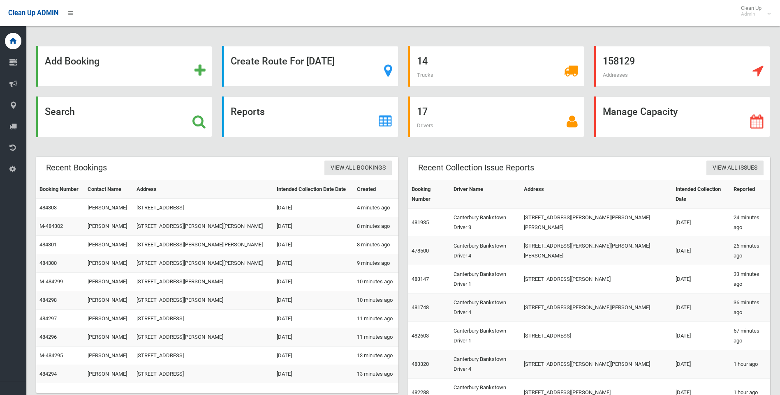 Image resolution: width=780 pixels, height=395 pixels. Describe the element at coordinates (750, 280) in the screenshot. I see `td: 33 minutes ago` at that location.